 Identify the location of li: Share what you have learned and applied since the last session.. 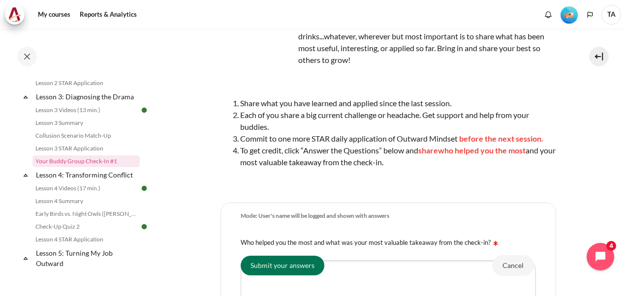
(398, 103).